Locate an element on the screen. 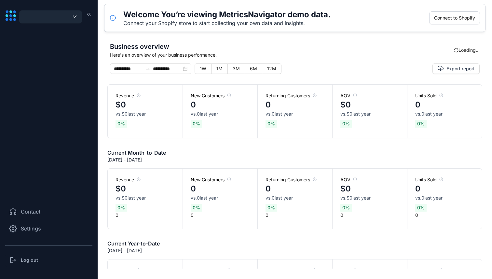 Image resolution: width=492 pixels, height=279 pixels. span: swap-right is located at coordinates (148, 69).